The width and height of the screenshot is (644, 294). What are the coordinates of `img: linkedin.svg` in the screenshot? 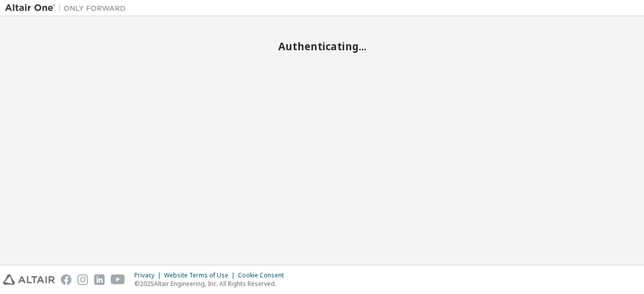 It's located at (99, 280).